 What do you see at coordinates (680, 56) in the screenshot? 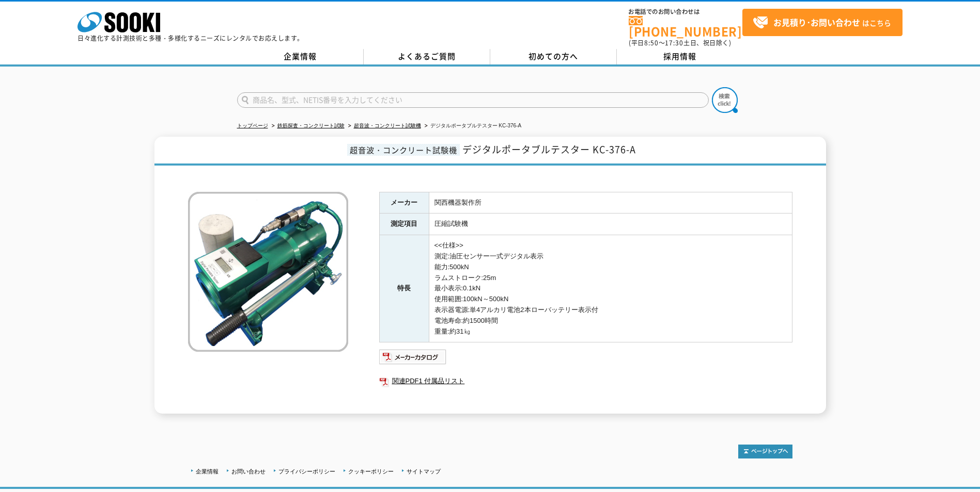
I see `a: 採用情報` at bounding box center [680, 56].